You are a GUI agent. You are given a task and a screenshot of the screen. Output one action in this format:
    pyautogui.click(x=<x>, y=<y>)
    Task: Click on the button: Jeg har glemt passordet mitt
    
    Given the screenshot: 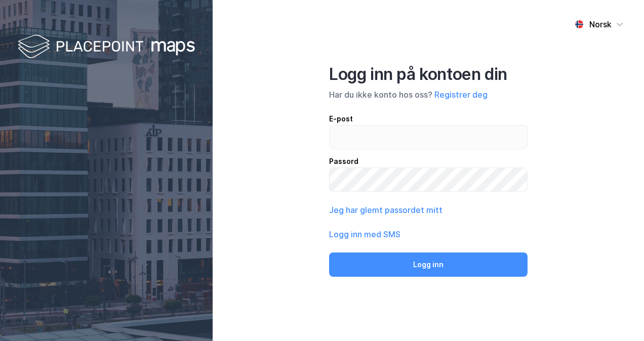 What is the action you would take?
    pyautogui.click(x=386, y=210)
    